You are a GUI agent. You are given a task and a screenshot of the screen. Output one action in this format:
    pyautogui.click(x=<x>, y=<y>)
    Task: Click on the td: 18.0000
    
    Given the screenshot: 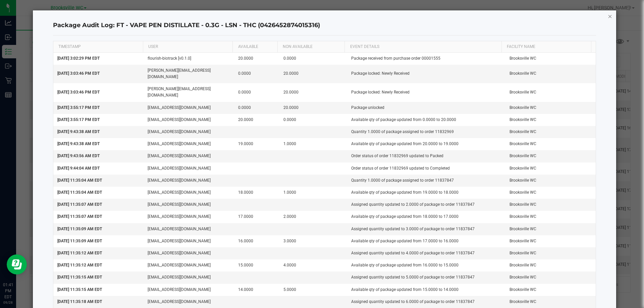 What is the action you would take?
    pyautogui.click(x=256, y=193)
    